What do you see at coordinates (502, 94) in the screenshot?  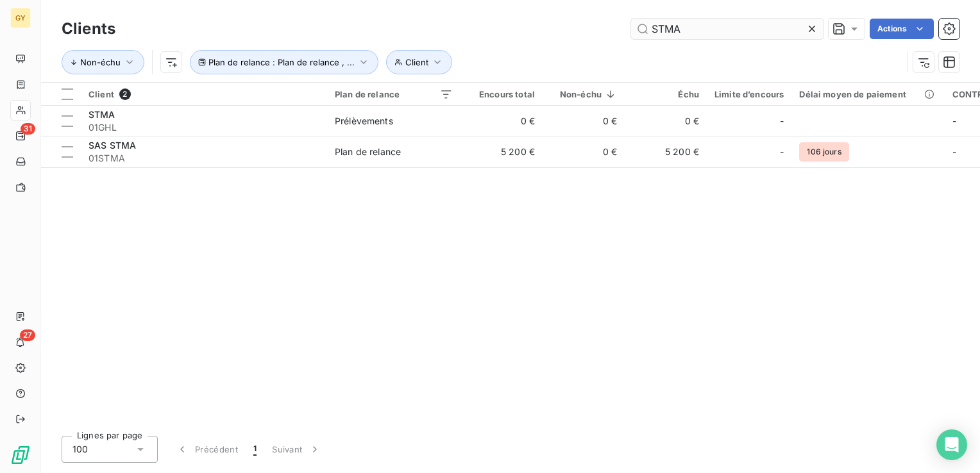 I see `div: Encours total` at bounding box center [502, 94].